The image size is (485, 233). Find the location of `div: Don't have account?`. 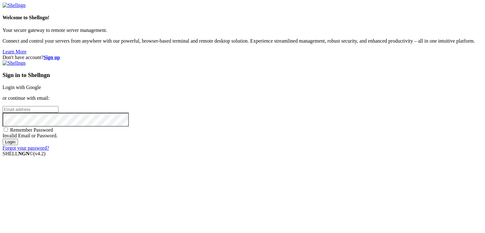

div: Don't have account? is located at coordinates (242, 57).